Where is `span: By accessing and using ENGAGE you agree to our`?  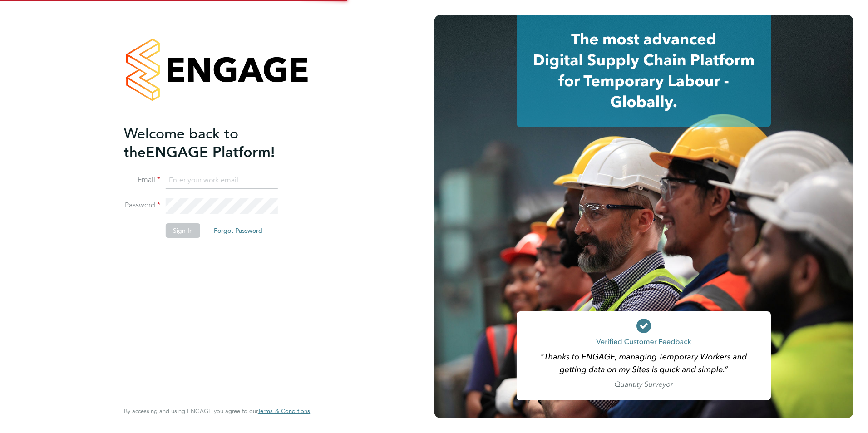
span: By accessing and using ENGAGE you agree to our is located at coordinates (217, 410).